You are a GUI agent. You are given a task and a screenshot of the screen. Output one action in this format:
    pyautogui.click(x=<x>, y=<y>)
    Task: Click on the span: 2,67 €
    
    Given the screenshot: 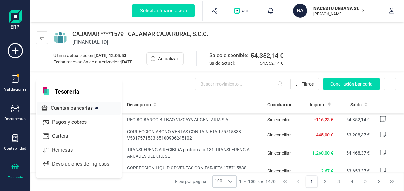 What is the action you would take?
    pyautogui.click(x=327, y=171)
    